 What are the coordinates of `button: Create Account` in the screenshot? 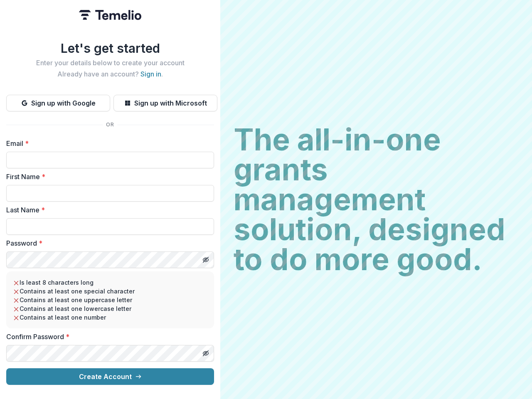 It's located at (110, 376).